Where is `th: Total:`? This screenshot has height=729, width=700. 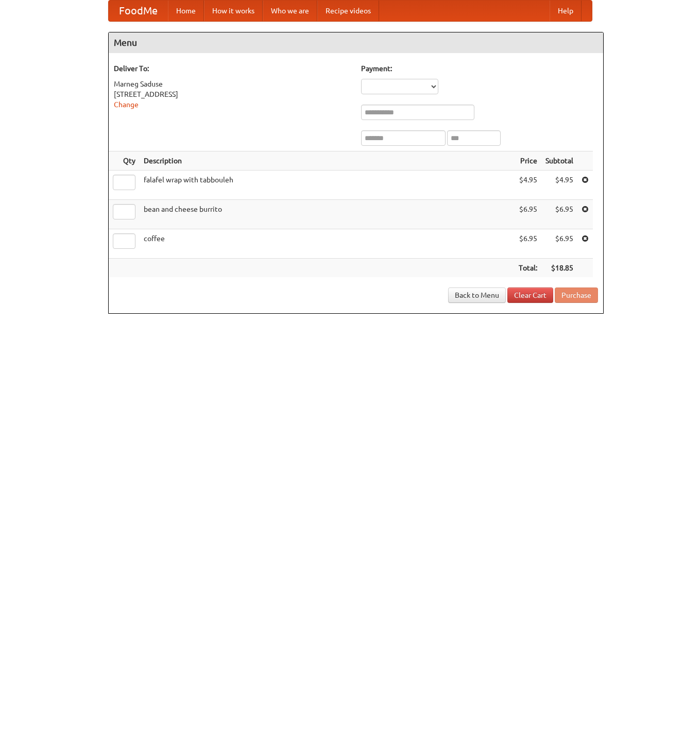
th: Total: is located at coordinates (528, 267).